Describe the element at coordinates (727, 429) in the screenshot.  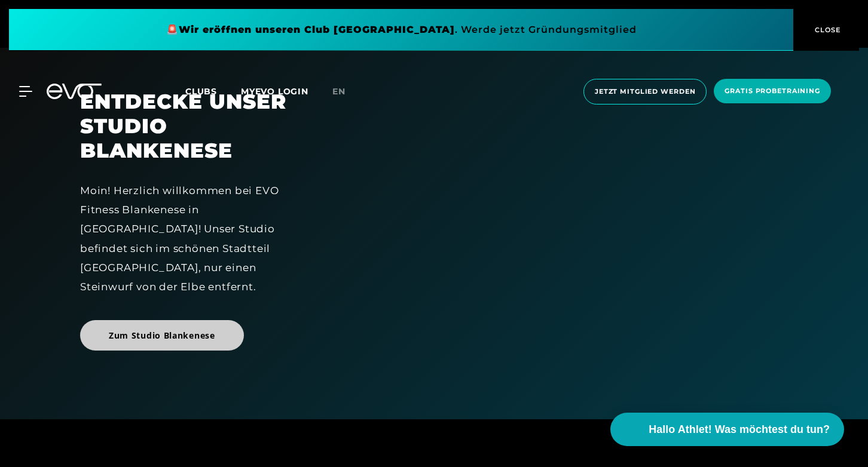
I see `button: Hallo Athlet! Was möchtest du tun?` at that location.